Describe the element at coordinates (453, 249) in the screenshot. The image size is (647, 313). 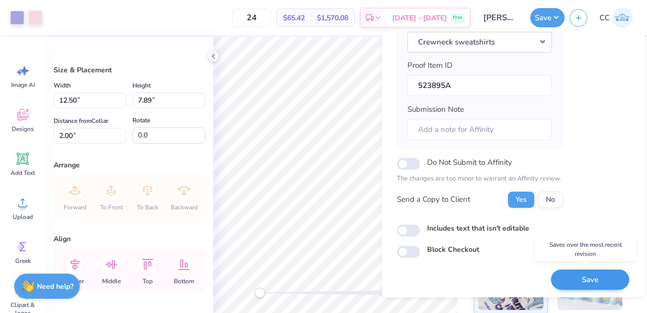
I see `label: Block Checkout` at that location.